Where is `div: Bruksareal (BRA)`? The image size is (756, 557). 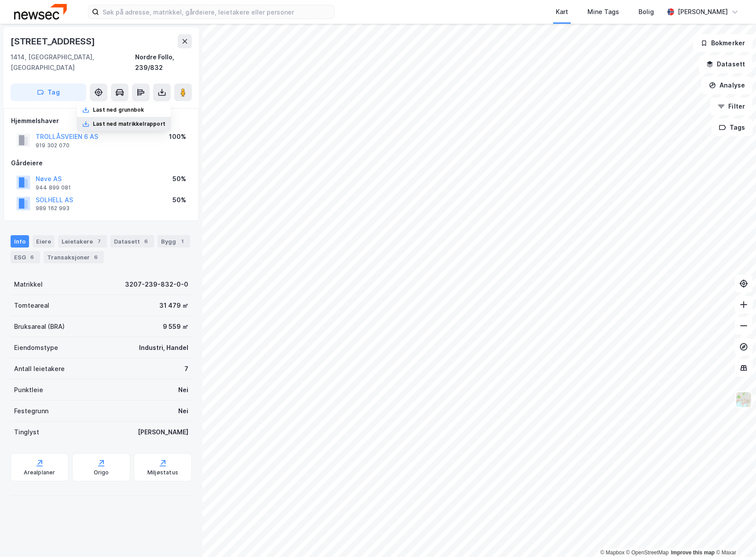 div: Bruksareal (BRA) is located at coordinates (39, 327).